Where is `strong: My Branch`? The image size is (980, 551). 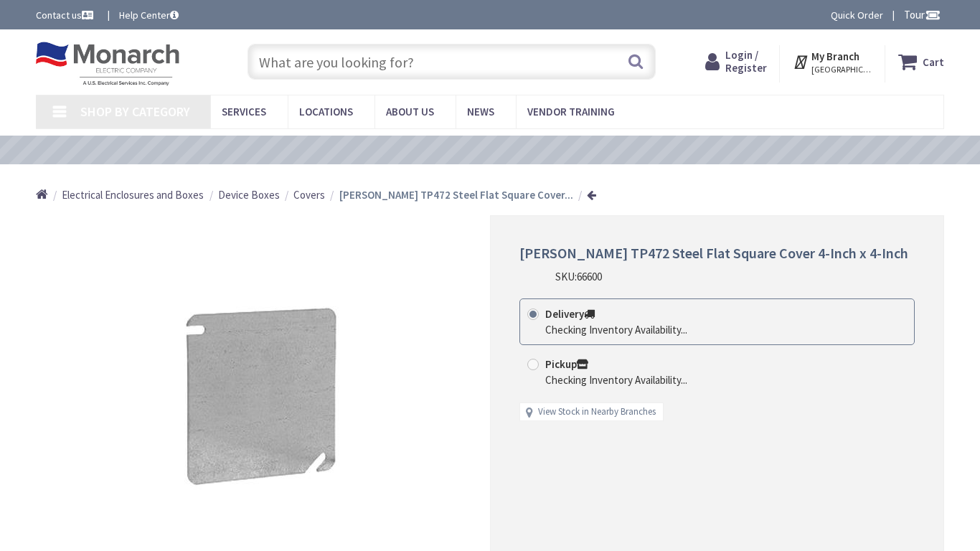
strong: My Branch is located at coordinates (835, 56).